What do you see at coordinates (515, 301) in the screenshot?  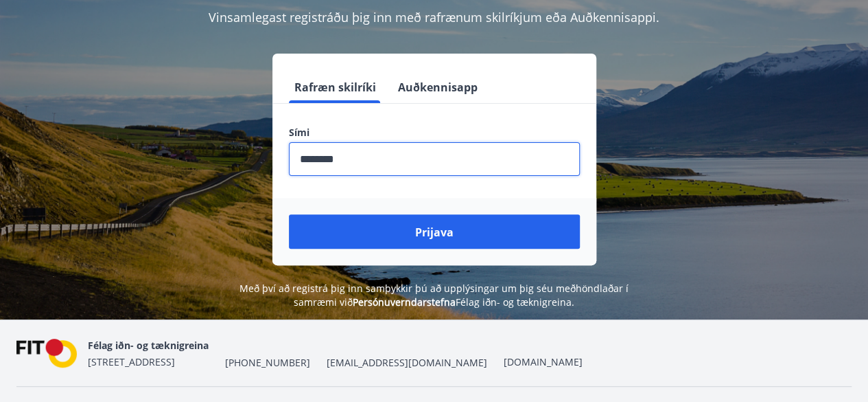 I see `font: Félag iðn- og tæknigreina.` at bounding box center [515, 301].